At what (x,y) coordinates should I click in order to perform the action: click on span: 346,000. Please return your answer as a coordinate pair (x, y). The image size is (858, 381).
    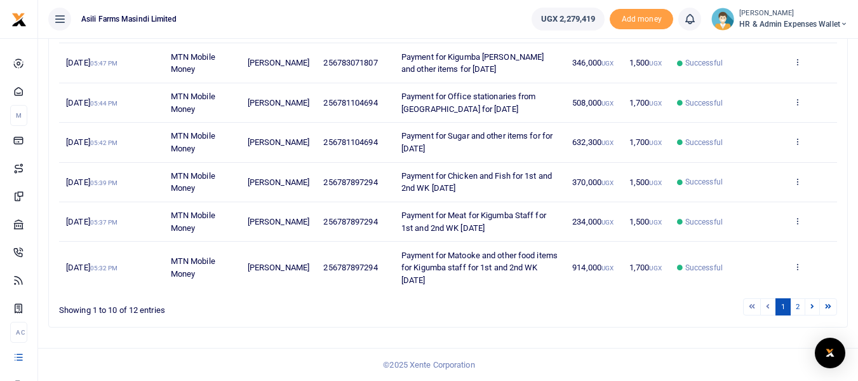
    Looking at the image, I should click on (593, 62).